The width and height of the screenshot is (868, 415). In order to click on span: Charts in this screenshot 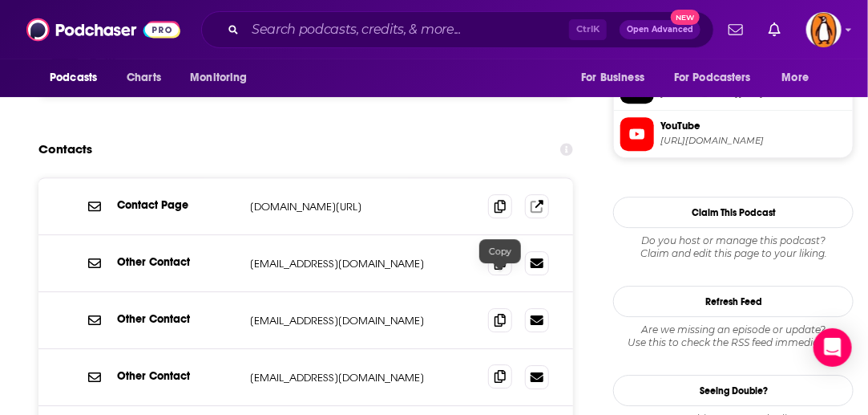, I will do `click(143, 77)`.